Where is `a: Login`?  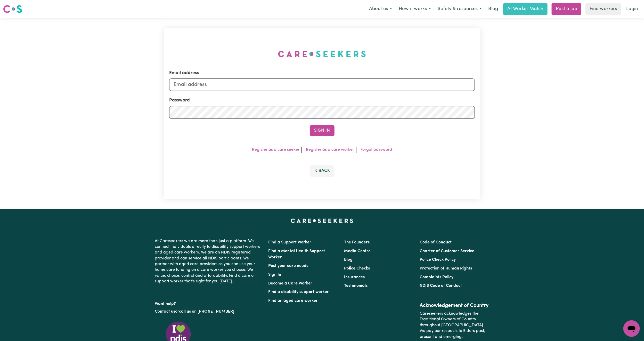 a: Login is located at coordinates (632, 9).